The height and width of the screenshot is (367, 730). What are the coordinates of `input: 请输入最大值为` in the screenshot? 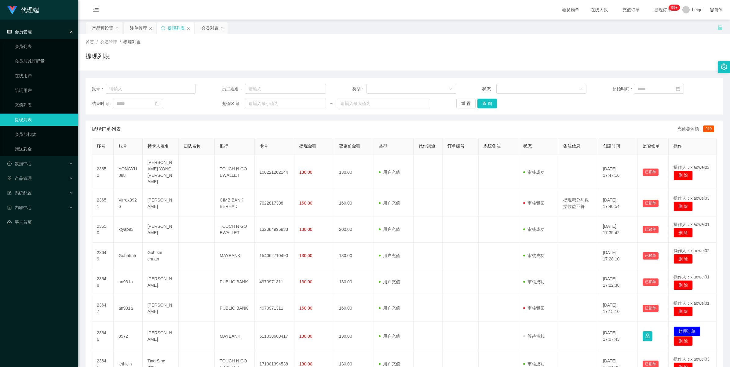 It's located at (383, 104).